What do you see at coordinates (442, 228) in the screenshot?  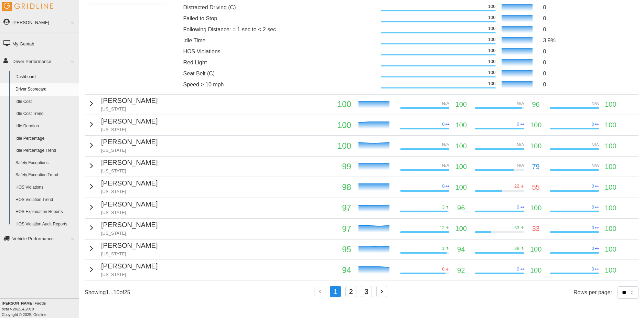 I see `p: 12` at bounding box center [442, 228].